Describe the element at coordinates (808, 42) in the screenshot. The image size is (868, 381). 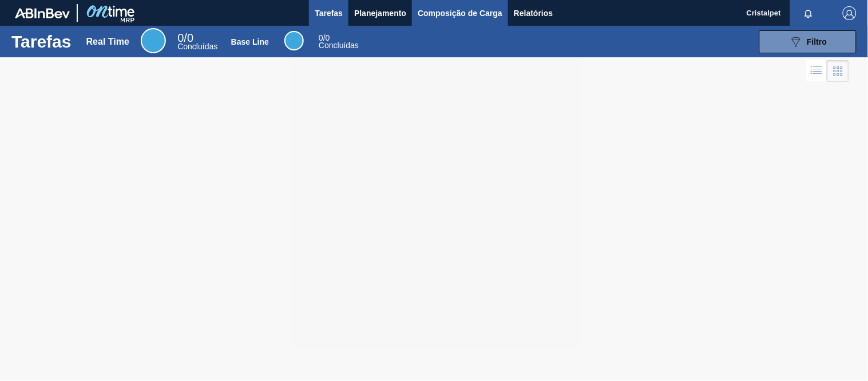
I see `button: Filtro` at that location.